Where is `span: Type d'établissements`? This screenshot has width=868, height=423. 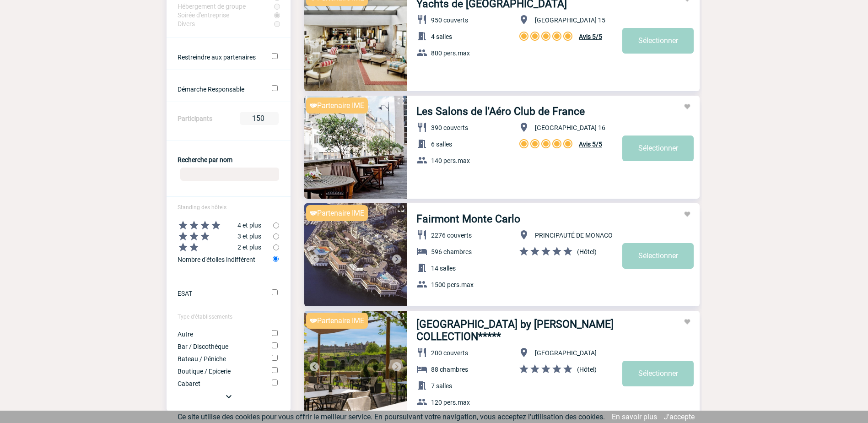 span: Type d'établissements is located at coordinates (205, 317).